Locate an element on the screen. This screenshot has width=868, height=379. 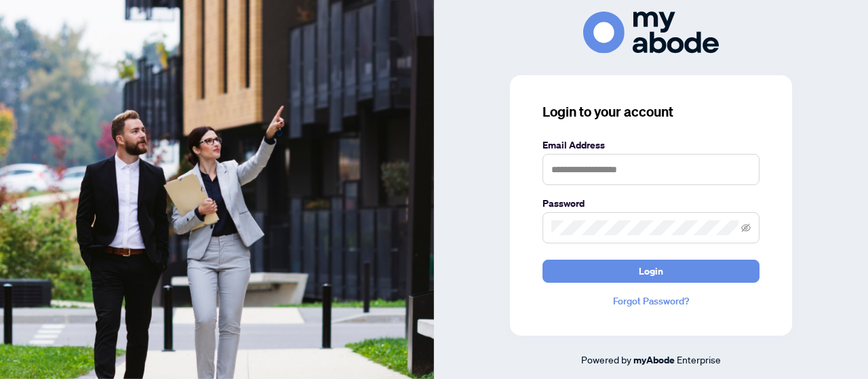
img: ma-logo is located at coordinates (651, 32).